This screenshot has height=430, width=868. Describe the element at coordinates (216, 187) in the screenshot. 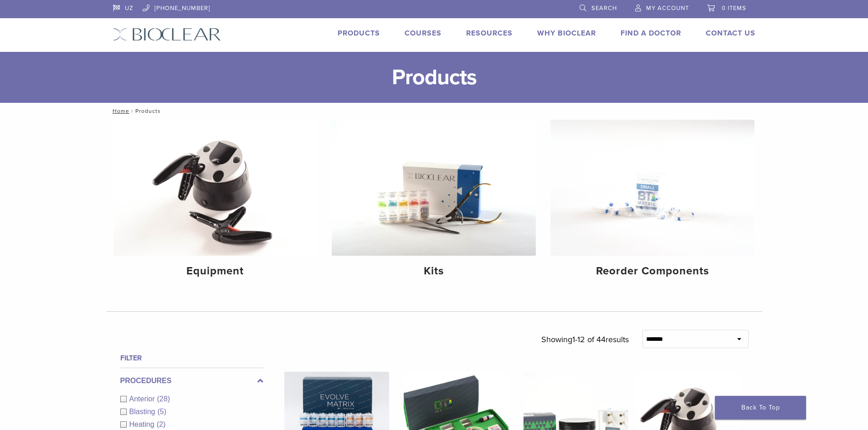

I see `img: Equipment` at that location.